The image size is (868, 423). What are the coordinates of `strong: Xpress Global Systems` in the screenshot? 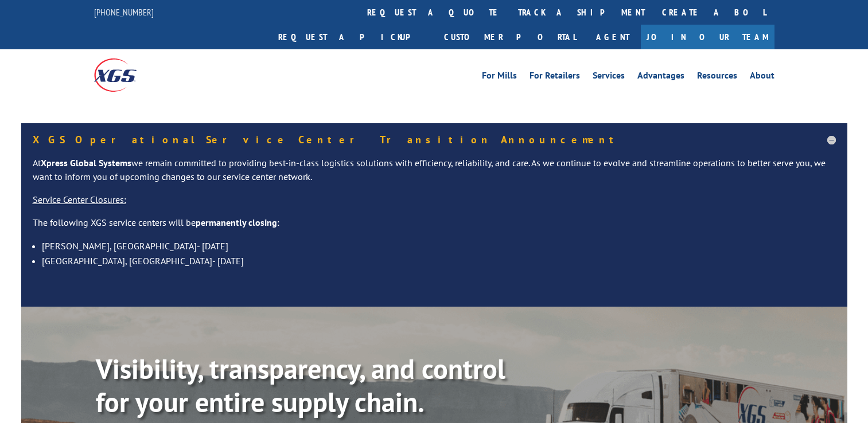 It's located at (86, 163).